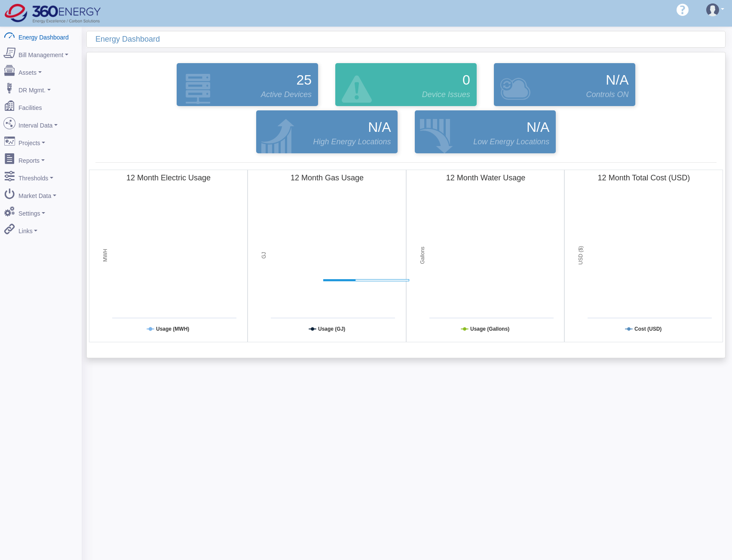 Image resolution: width=732 pixels, height=560 pixels. Describe the element at coordinates (247, 85) in the screenshot. I see `div: Devices that are actively reporting data.` at that location.